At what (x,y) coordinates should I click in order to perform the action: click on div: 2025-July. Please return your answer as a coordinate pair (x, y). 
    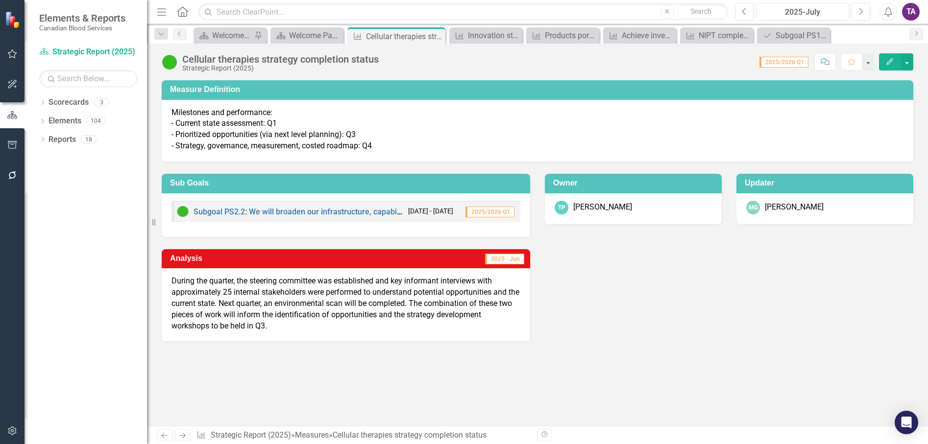
    Looking at the image, I should click on (803, 12).